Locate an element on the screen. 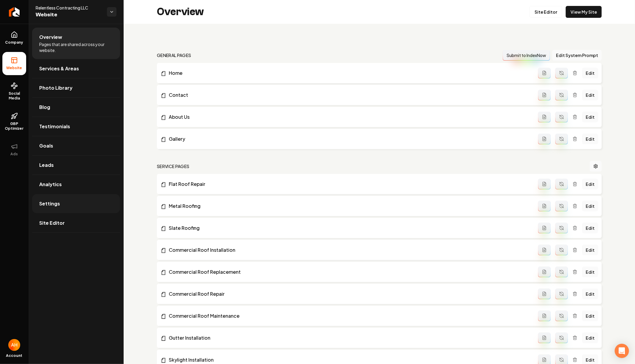 The height and width of the screenshot is (364, 635). a: Slate Roofing is located at coordinates (349, 228).